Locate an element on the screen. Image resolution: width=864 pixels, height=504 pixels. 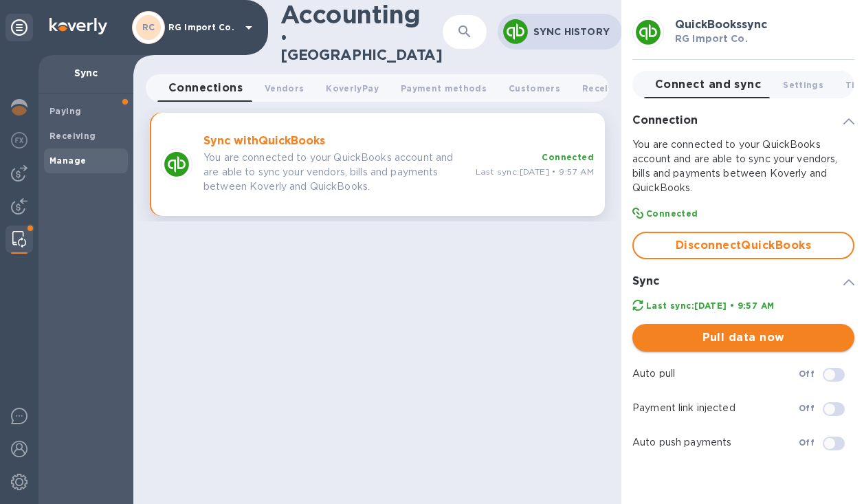
span: Connections is located at coordinates (205, 88).